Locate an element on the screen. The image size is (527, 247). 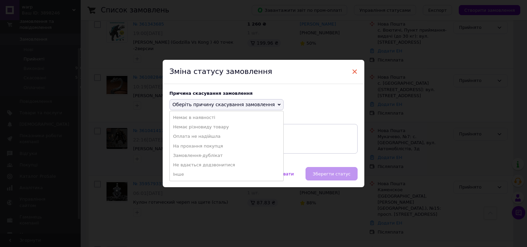
li: Немає в наявності is located at coordinates (227, 118).